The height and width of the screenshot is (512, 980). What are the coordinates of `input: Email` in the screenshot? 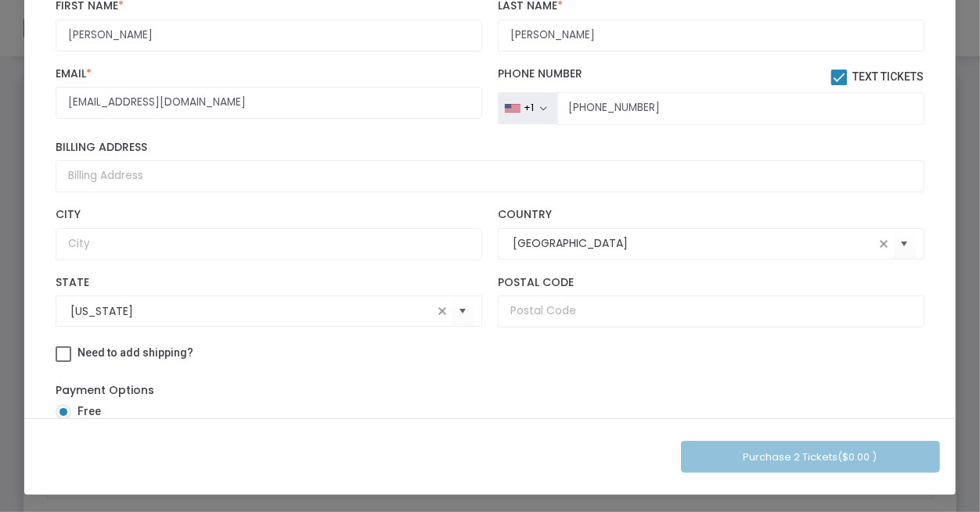 It's located at (269, 102).